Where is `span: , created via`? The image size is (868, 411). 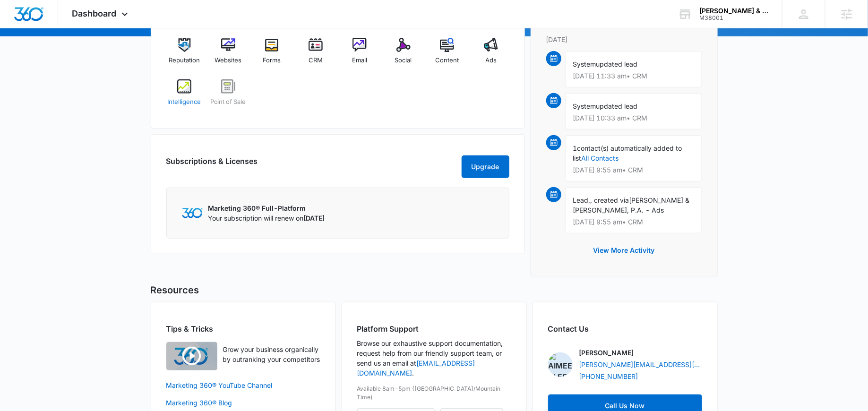
span: , created via is located at coordinates (610, 200).